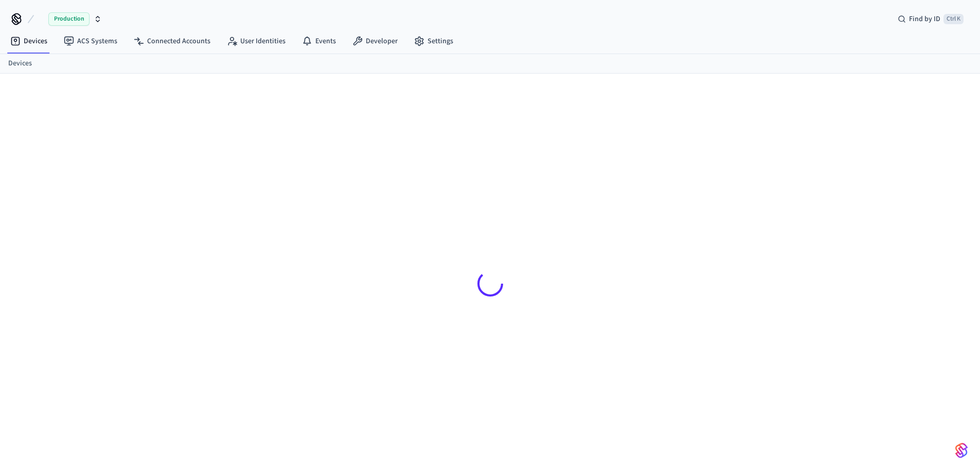  What do you see at coordinates (924, 19) in the screenshot?
I see `span: Find by ID` at bounding box center [924, 19].